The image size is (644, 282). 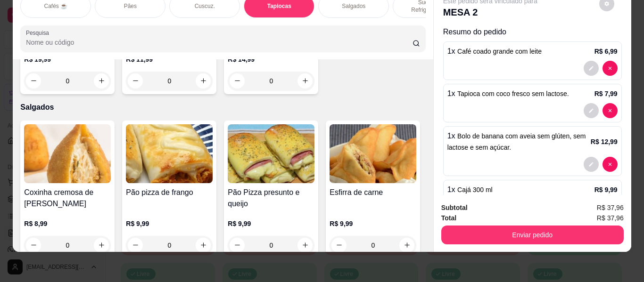 I want to click on p: Cafés ☕, so click(x=56, y=6).